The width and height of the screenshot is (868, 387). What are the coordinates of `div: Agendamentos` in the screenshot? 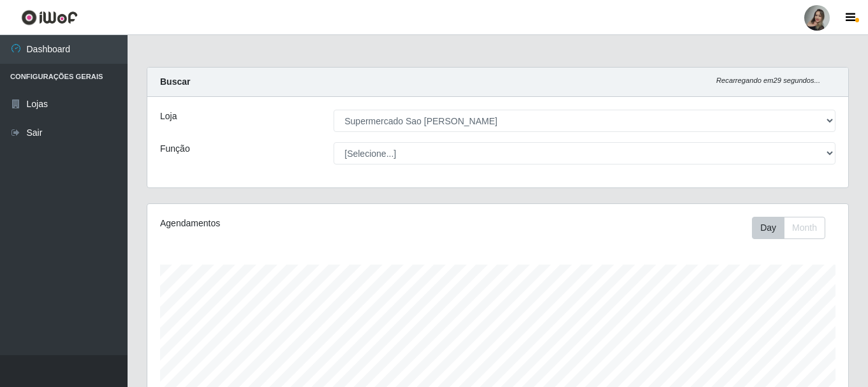 It's located at (296, 223).